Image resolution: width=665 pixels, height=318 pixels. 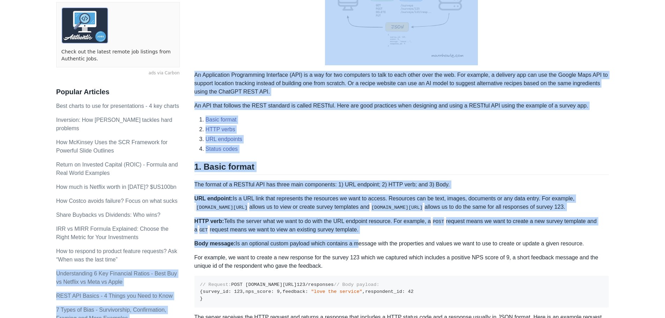 What do you see at coordinates (221, 119) in the screenshot?
I see `a: Basic format` at bounding box center [221, 119].